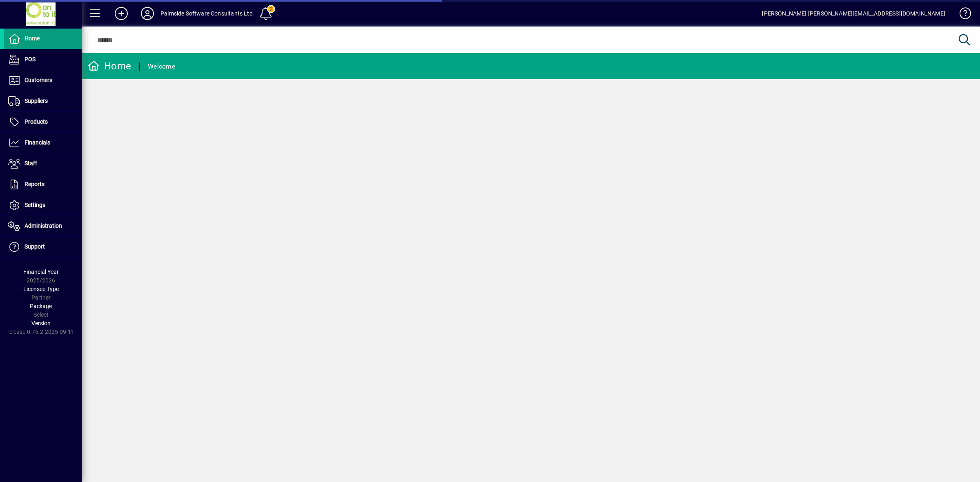 The image size is (980, 482). I want to click on div: Welcome, so click(162, 67).